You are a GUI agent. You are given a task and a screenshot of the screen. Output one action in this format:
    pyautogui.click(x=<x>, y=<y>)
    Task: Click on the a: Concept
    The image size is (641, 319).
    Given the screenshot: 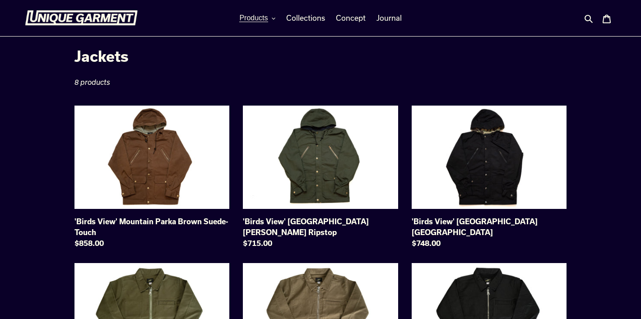 What is the action you would take?
    pyautogui.click(x=351, y=18)
    